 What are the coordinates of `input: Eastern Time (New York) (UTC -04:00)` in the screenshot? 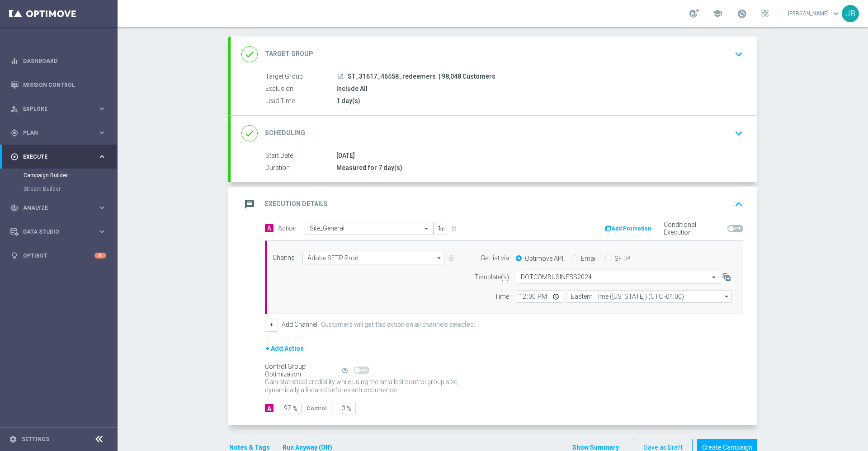 It's located at (649, 297).